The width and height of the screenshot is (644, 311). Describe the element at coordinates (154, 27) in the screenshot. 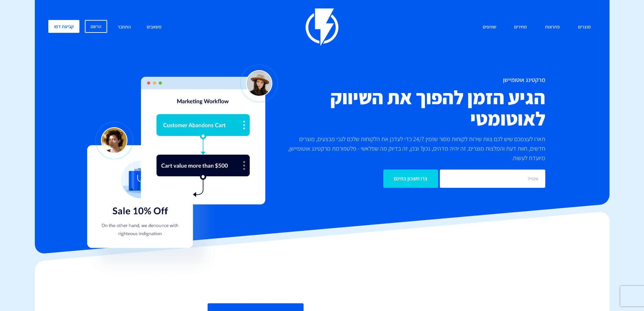

I see `a: משאבים` at that location.